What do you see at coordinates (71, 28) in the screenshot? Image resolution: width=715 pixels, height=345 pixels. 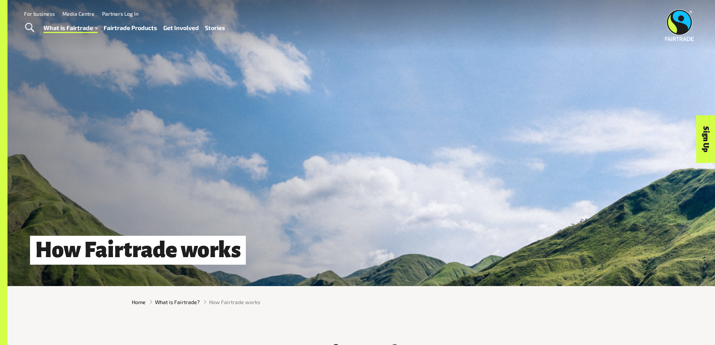 I see `a: What is Fairtrade` at bounding box center [71, 28].